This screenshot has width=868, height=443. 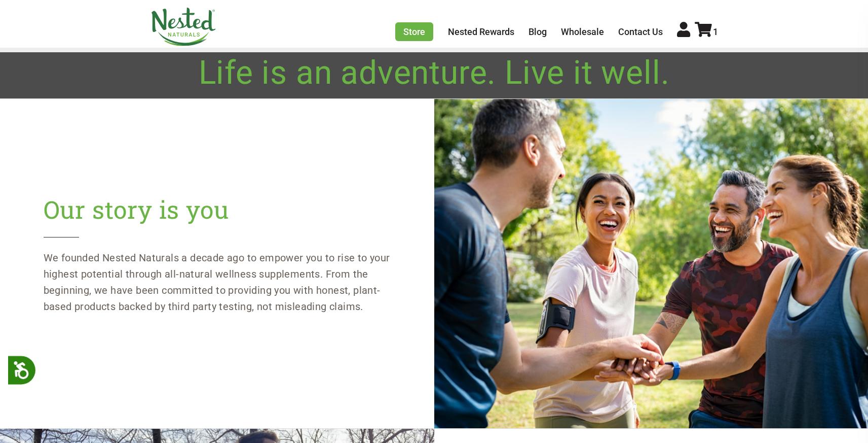 I want to click on a: 1, so click(x=707, y=31).